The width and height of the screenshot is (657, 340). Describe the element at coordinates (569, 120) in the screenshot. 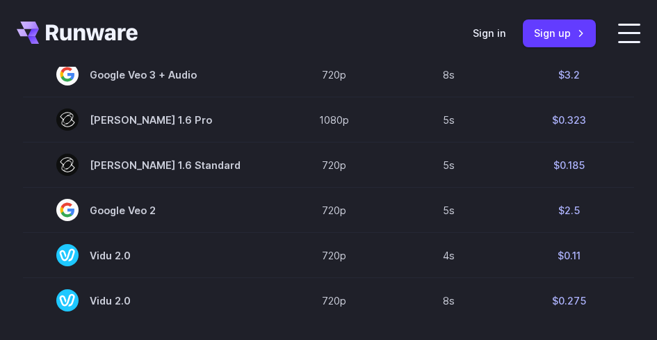

I see `td: $0.323` at that location.